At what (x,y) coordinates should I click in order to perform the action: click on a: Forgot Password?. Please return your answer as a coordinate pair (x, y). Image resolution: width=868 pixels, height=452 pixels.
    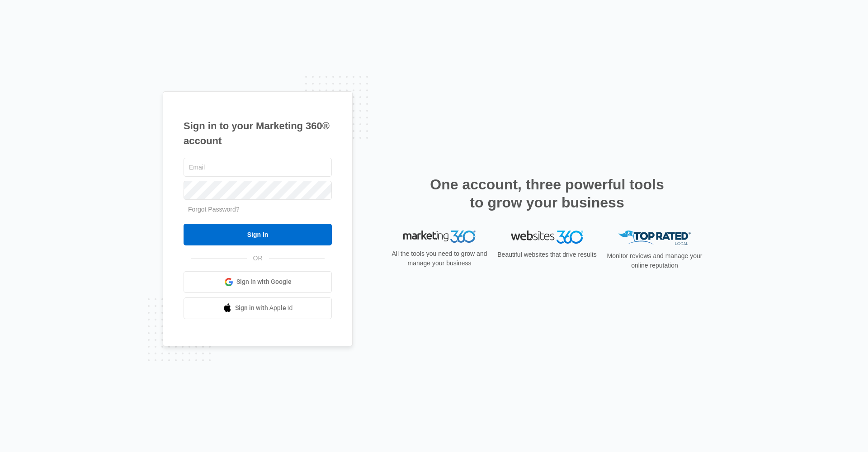
    Looking at the image, I should click on (214, 209).